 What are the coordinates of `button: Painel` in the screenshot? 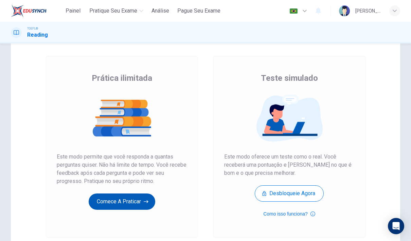 It's located at (73, 11).